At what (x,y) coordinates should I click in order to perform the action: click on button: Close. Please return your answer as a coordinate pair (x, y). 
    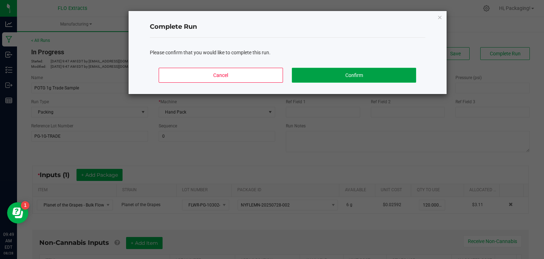
    Looking at the image, I should click on (440, 17).